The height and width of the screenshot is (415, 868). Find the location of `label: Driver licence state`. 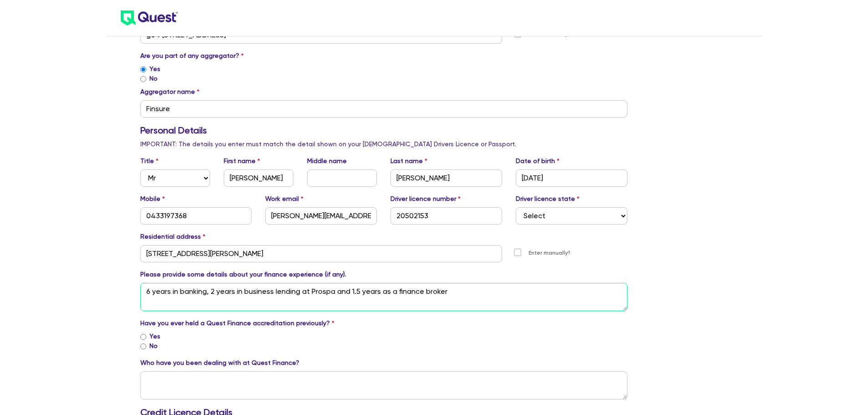

label: Driver licence state is located at coordinates (547, 199).